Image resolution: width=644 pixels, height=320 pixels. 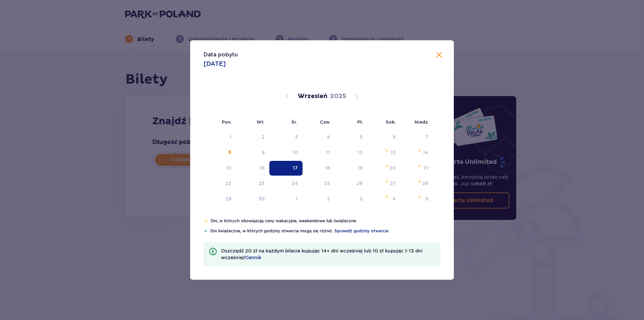 I want to click on div: 12, so click(x=360, y=152).